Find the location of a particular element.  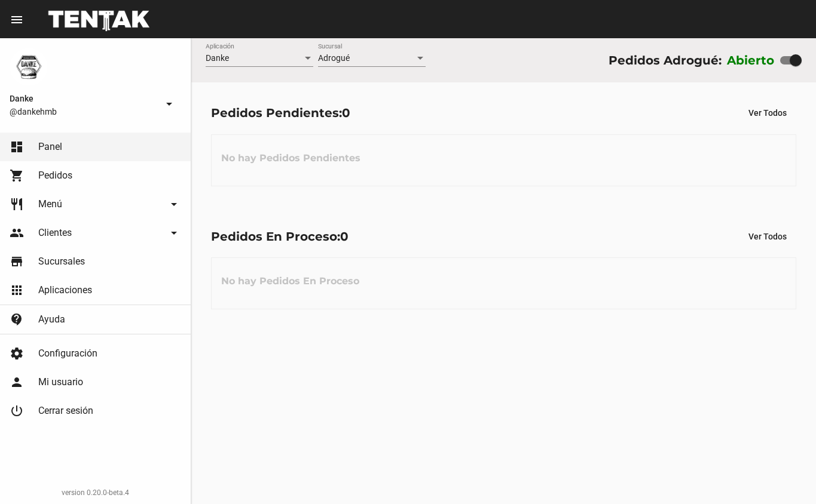

mat-icon: store is located at coordinates (17, 262).